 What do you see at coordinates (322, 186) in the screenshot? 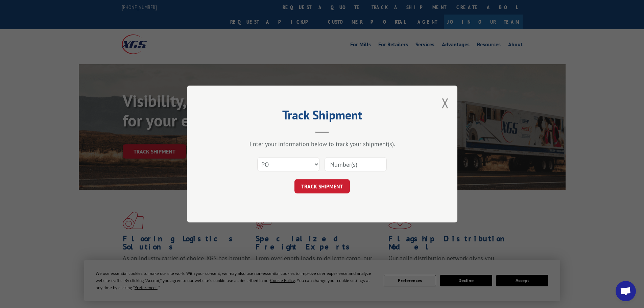
I see `button: TRACK SHIPMENT` at bounding box center [322, 186].